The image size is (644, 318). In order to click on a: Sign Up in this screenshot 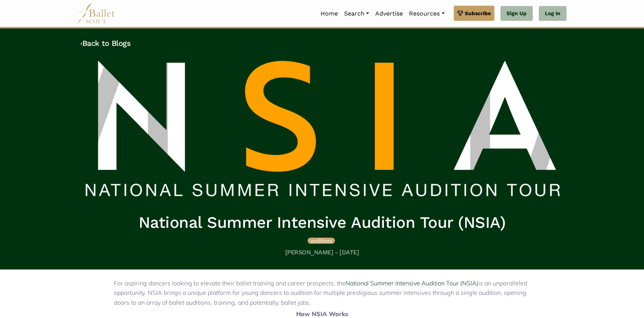, I will do `click(516, 14)`.